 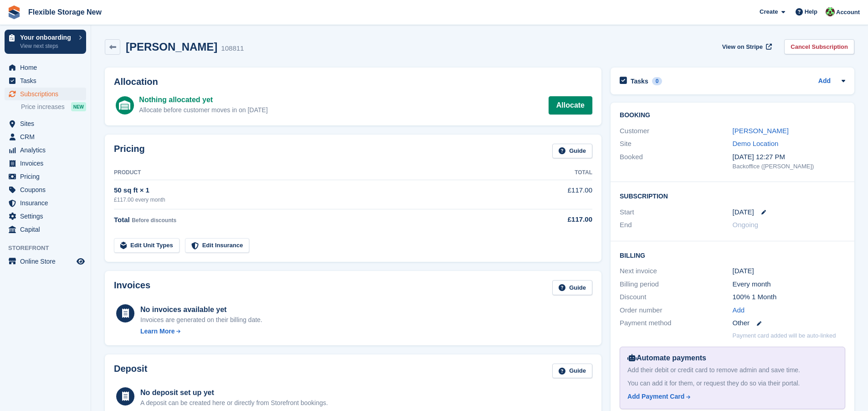 What do you see at coordinates (47, 81) in the screenshot?
I see `span: Tasks` at bounding box center [47, 81].